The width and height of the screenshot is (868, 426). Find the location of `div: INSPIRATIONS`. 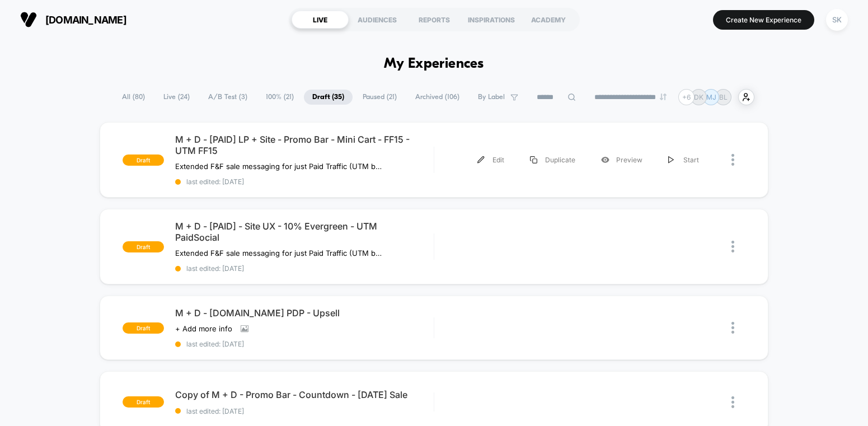

div: INSPIRATIONS is located at coordinates (492, 20).